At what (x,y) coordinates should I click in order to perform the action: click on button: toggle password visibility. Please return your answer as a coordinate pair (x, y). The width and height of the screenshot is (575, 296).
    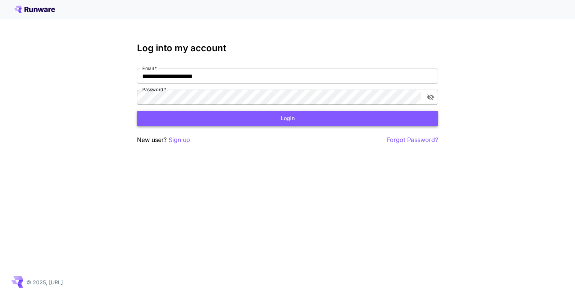
    Looking at the image, I should click on (431, 97).